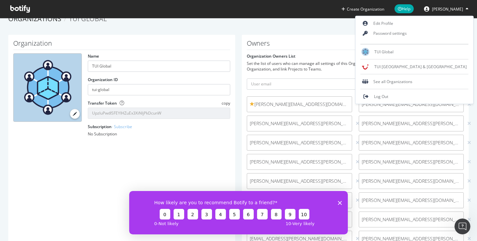 The width and height of the screenshot is (477, 241). What do you see at coordinates (415, 82) in the screenshot?
I see `div: See all Organizations` at bounding box center [415, 82].